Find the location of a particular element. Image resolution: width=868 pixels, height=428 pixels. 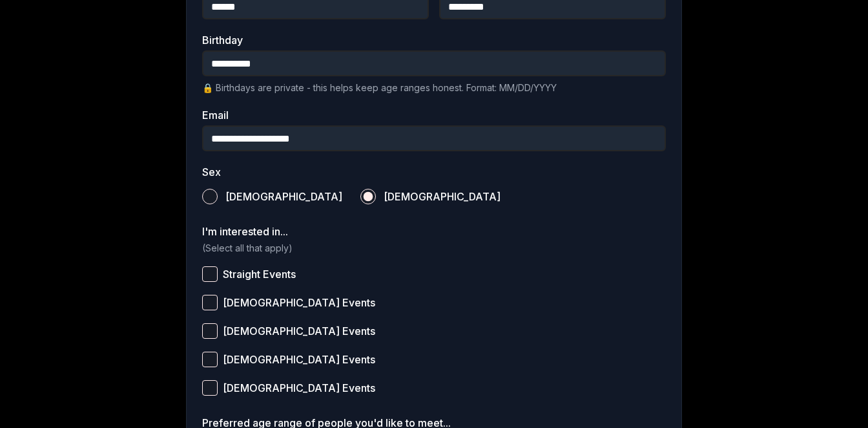

label: Sex is located at coordinates (434, 172).